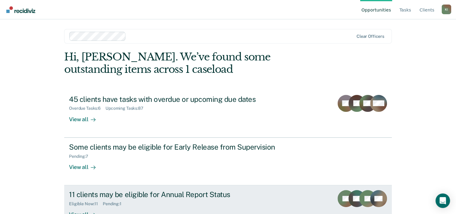 The width and height of the screenshot is (456, 214). Describe the element at coordinates (87, 108) in the screenshot. I see `div: Overdue Tasks : 6` at that location.